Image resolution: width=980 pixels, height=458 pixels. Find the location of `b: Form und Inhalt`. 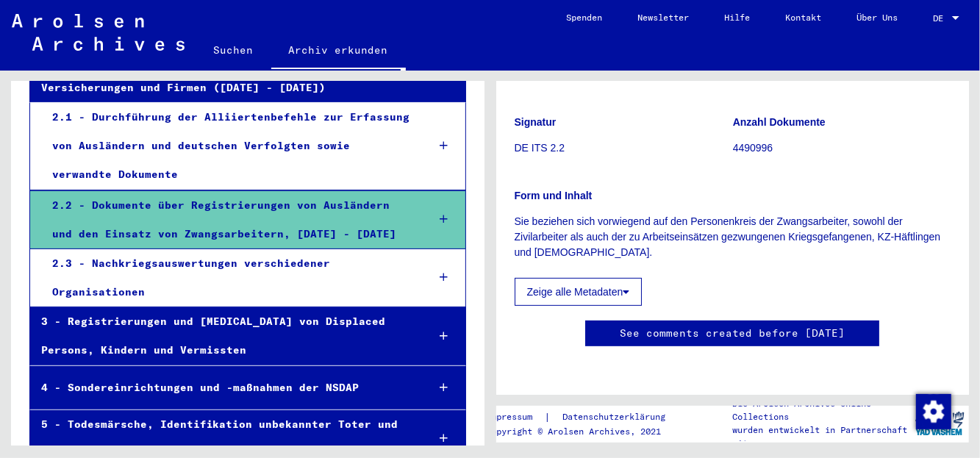

b: Form und Inhalt is located at coordinates (554, 196).